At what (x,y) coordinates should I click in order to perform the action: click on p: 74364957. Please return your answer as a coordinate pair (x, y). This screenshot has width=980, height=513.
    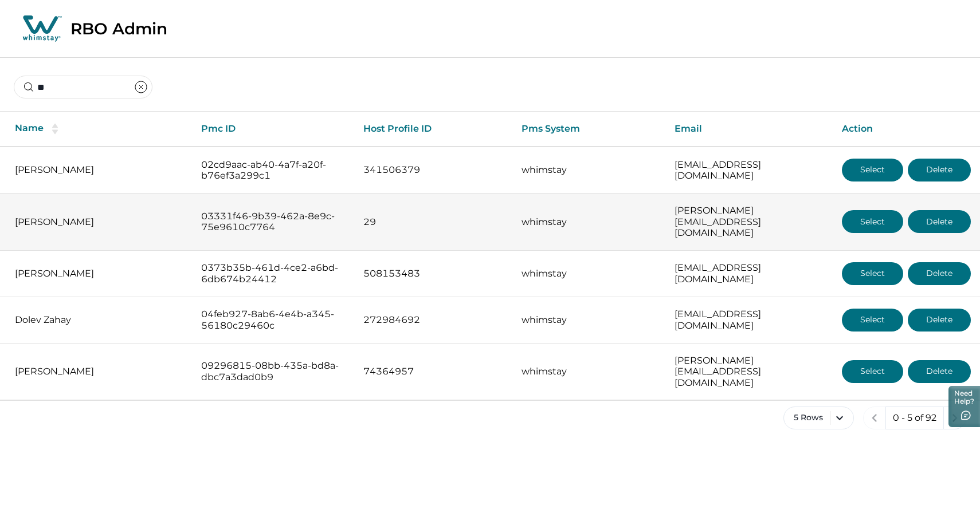
    Looking at the image, I should click on (433, 372).